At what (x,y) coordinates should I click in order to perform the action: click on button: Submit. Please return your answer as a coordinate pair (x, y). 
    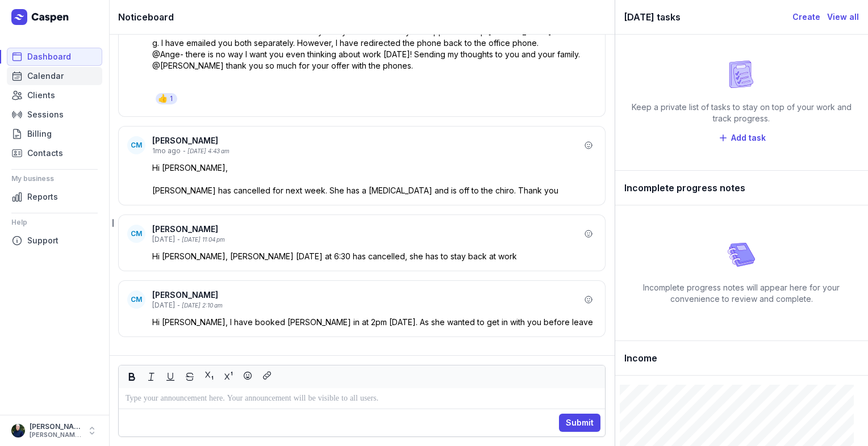
    Looking at the image, I should click on (579, 423).